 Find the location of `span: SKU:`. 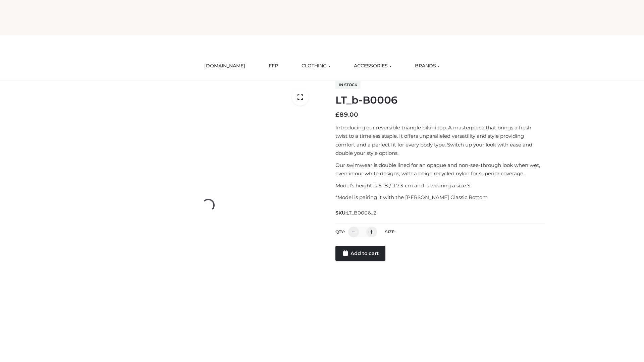

span: SKU: is located at coordinates (356, 213).